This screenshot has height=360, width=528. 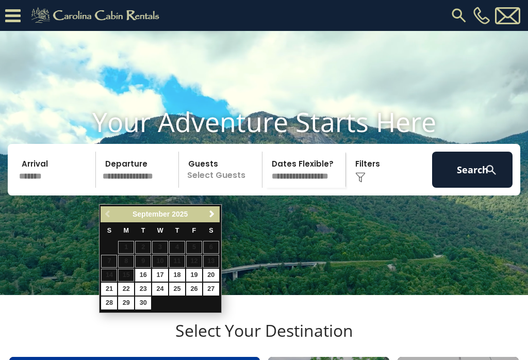 I want to click on a: 18, so click(x=177, y=275).